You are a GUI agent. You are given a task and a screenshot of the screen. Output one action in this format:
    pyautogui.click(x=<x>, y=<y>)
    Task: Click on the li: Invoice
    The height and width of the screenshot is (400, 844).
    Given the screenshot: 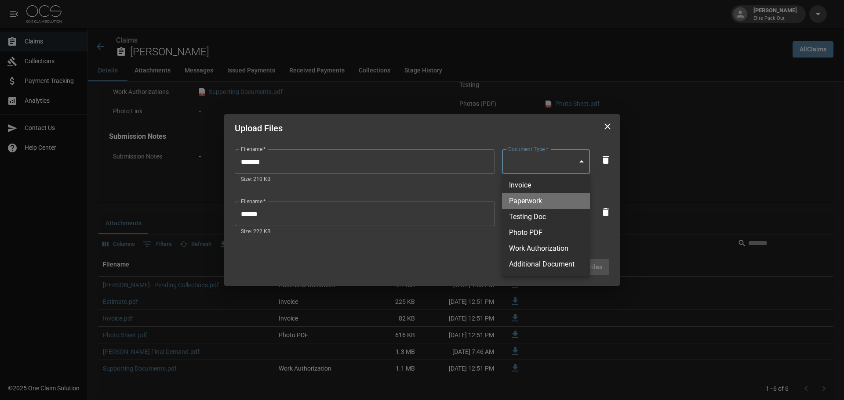 What is the action you would take?
    pyautogui.click(x=546, y=185)
    